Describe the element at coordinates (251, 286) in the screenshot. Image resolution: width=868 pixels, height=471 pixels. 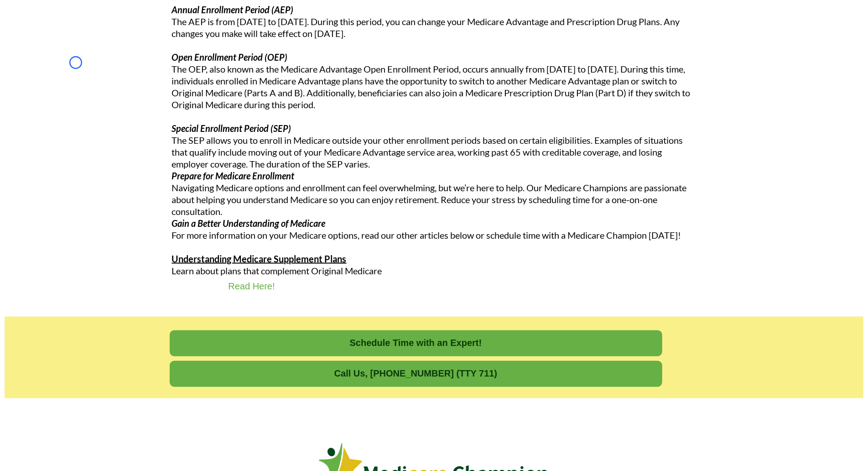
I see `span: Read Here!` at that location.